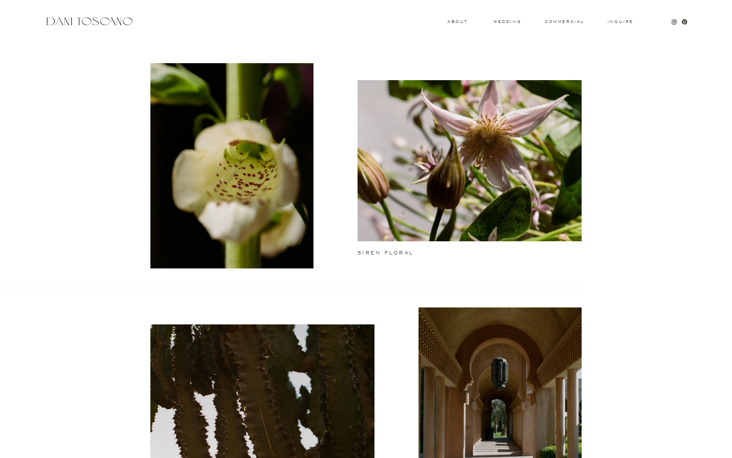 This screenshot has width=732, height=458. What do you see at coordinates (621, 22) in the screenshot?
I see `a: Inquire` at bounding box center [621, 22].